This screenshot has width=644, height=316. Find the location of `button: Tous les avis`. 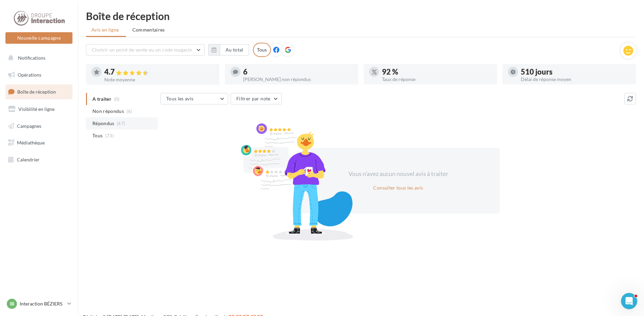

button: Tous les avis is located at coordinates (194, 99).